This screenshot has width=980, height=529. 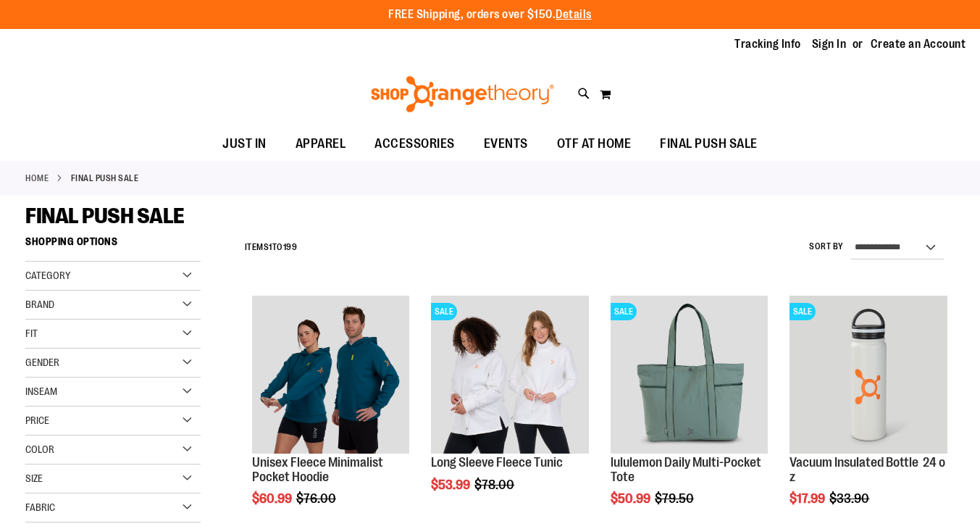 I want to click on span: APPAREL, so click(x=321, y=143).